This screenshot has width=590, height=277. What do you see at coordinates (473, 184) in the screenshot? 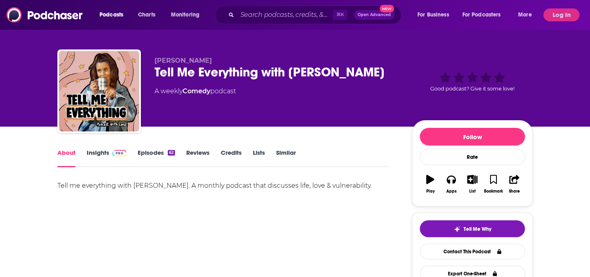
I see `button: List` at bounding box center [473, 184].